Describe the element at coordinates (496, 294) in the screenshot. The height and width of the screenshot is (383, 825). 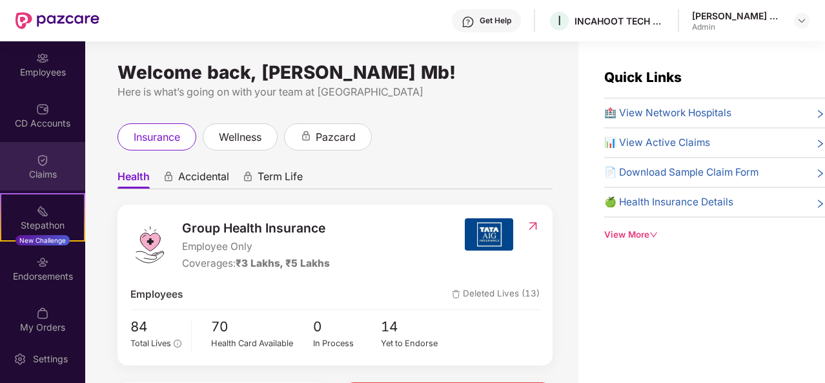
I see `span: Deleted Lives (13)` at that location.